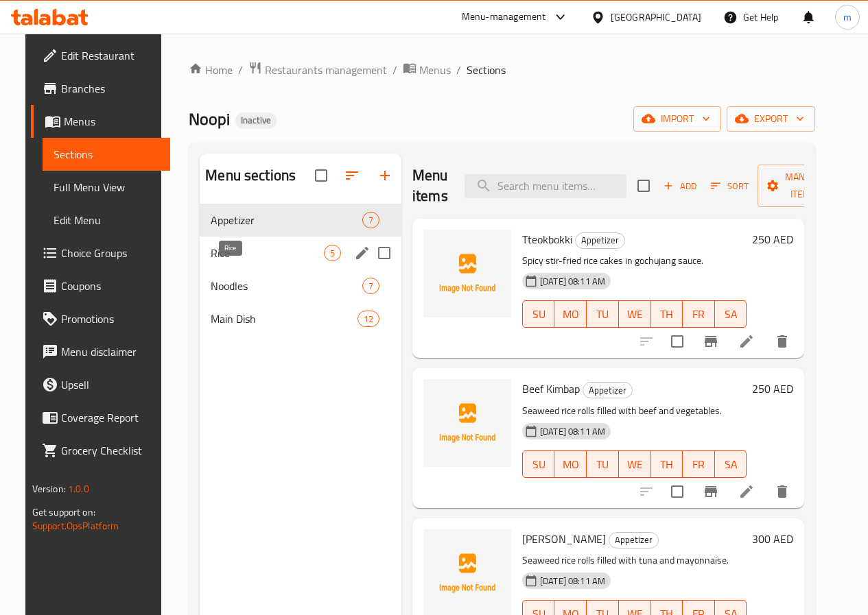 This screenshot has height=615, width=868. I want to click on a: Edit menu item, so click(747, 341).